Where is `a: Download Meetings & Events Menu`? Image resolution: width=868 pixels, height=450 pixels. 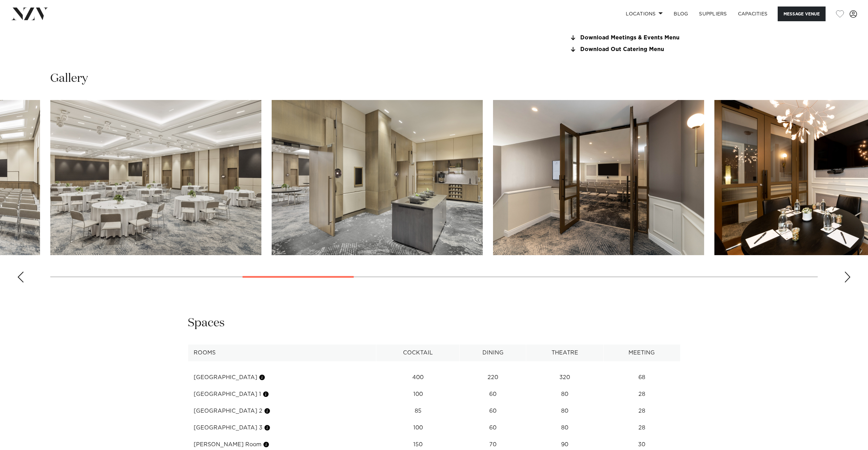 a: Download Meetings & Events Menu is located at coordinates (625, 38).